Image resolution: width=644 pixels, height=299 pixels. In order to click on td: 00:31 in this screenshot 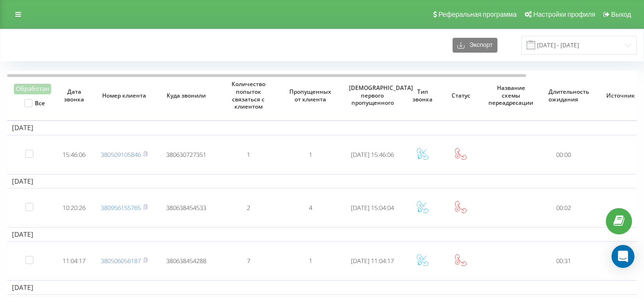, I will do `click(564, 261)`.